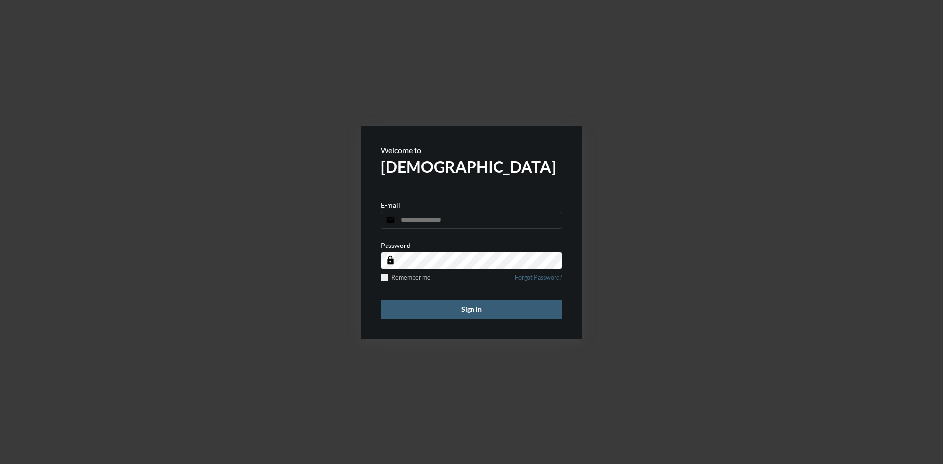 Image resolution: width=943 pixels, height=464 pixels. Describe the element at coordinates (471, 309) in the screenshot. I see `button: Sign in` at that location.